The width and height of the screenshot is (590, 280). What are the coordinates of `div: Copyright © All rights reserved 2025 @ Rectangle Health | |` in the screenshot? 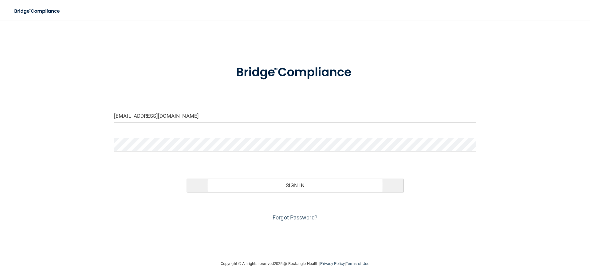 It's located at (295, 263).